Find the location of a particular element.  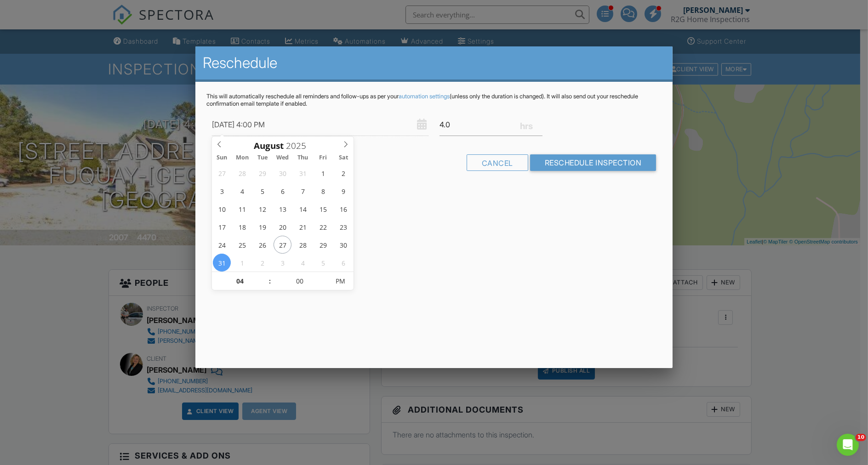

span: August 23, 2025 is located at coordinates (343, 226).